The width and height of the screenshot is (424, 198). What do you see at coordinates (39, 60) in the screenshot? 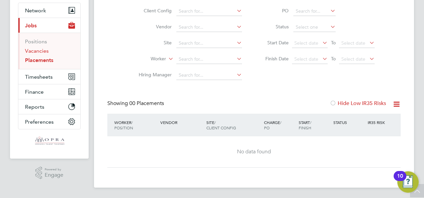
I see `a: Placements` at bounding box center [39, 60].